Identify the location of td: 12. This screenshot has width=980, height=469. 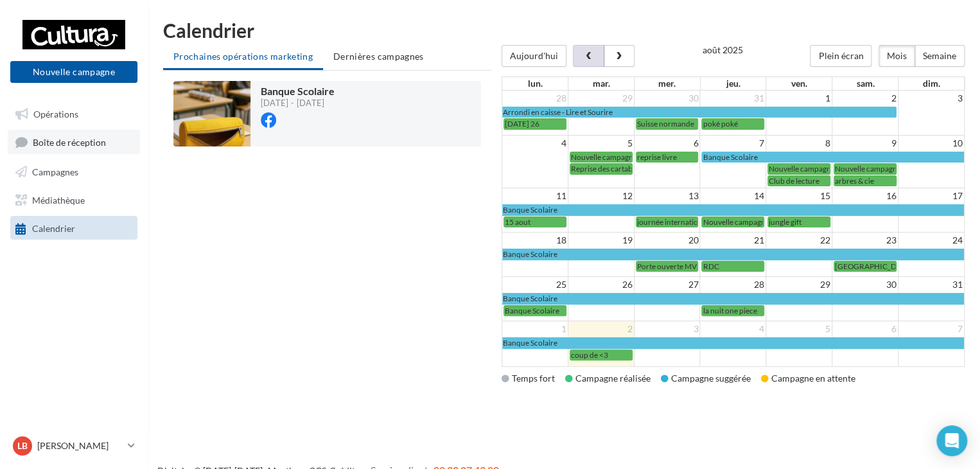
(600, 196).